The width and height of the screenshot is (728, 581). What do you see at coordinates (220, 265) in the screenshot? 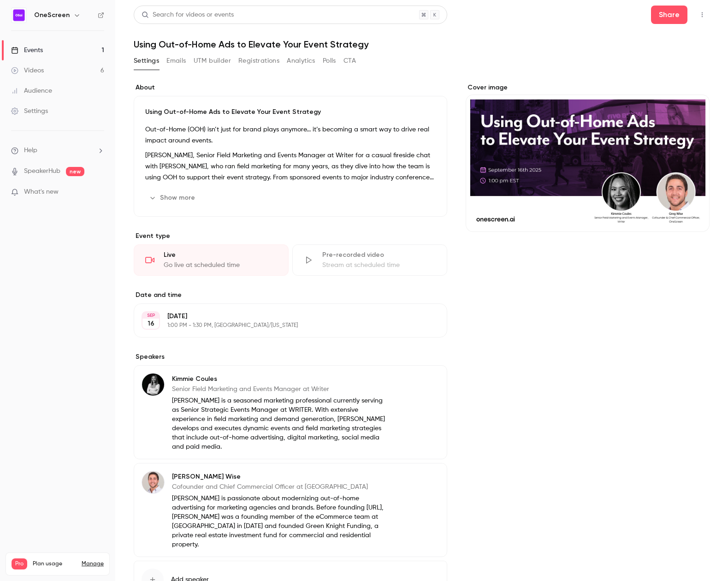
I see `div: Go live at scheduled time` at bounding box center [220, 265].